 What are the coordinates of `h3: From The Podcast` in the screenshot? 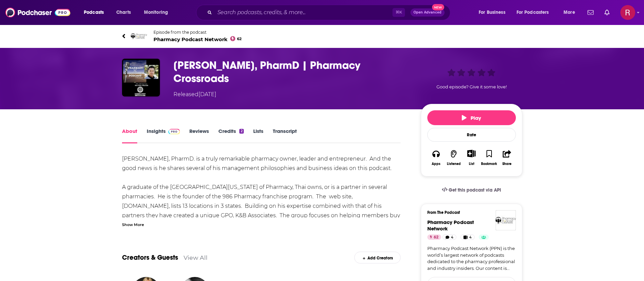 It's located at (469, 213).